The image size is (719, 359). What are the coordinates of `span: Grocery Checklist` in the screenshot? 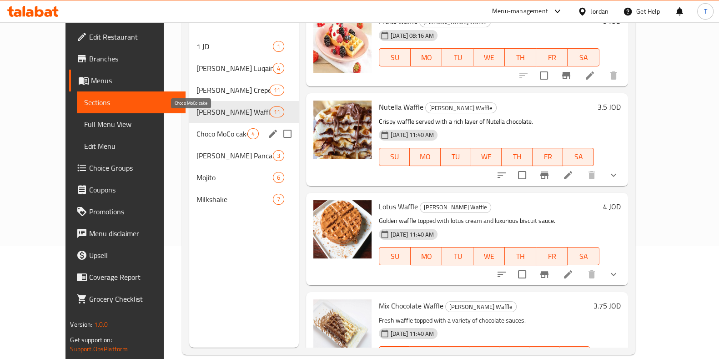 It's located at (134, 299).